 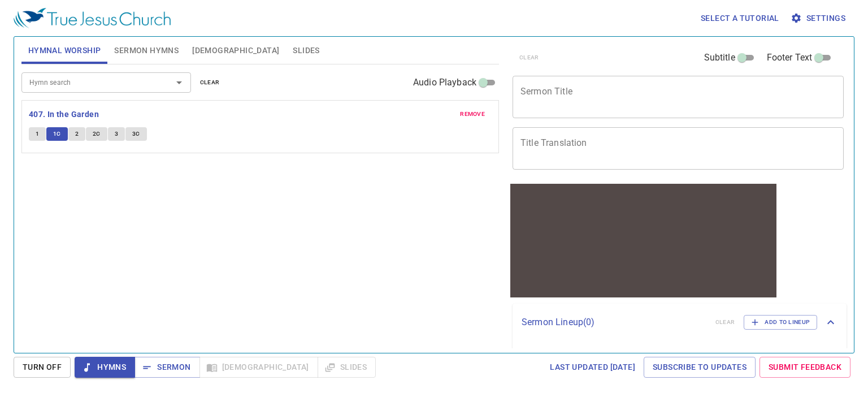 What do you see at coordinates (37, 134) in the screenshot?
I see `span: 1` at bounding box center [37, 134].